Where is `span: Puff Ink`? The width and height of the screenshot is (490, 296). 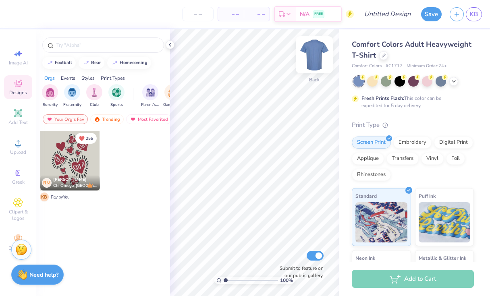 span: Puff Ink is located at coordinates (427, 196).